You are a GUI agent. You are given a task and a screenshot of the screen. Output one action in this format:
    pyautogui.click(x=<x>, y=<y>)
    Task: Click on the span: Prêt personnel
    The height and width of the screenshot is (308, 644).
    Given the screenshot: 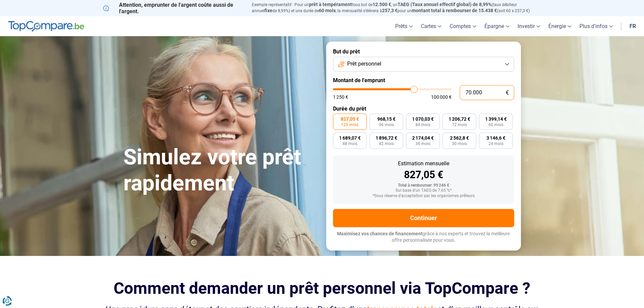 What is the action you would take?
    pyautogui.click(x=364, y=64)
    